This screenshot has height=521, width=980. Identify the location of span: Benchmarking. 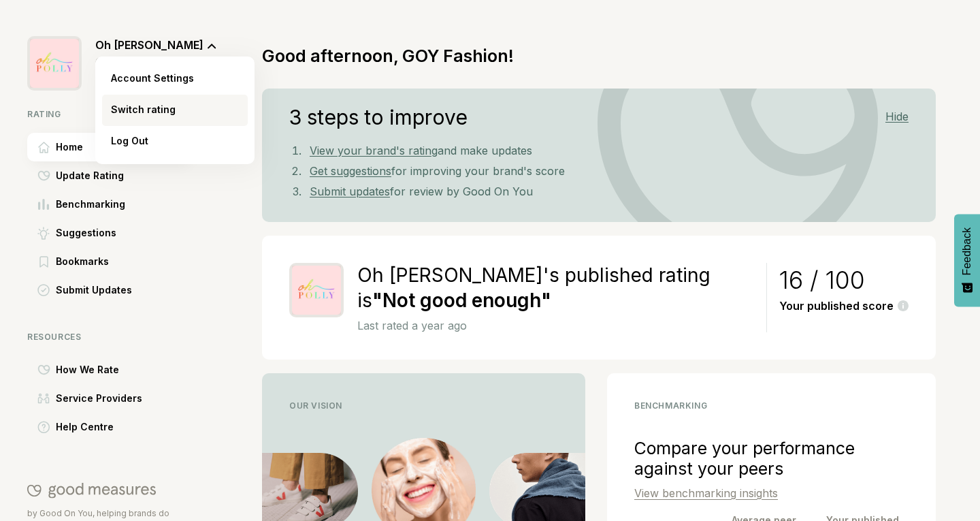
(90, 204).